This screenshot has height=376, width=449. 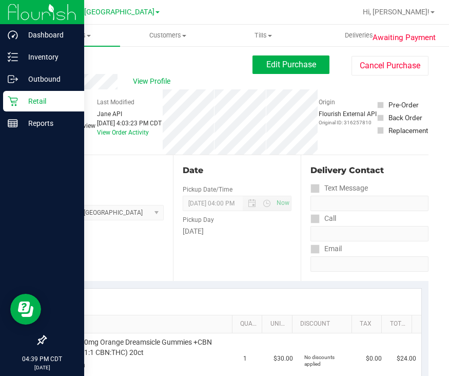 What do you see at coordinates (291, 64) in the screenshot?
I see `span: Edit Purchase` at bounding box center [291, 64].